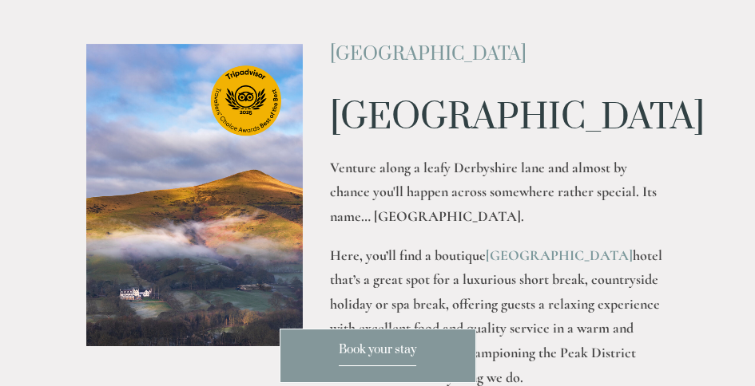 The image size is (755, 386). Describe the element at coordinates (377, 355) in the screenshot. I see `span: Book your stay` at that location.